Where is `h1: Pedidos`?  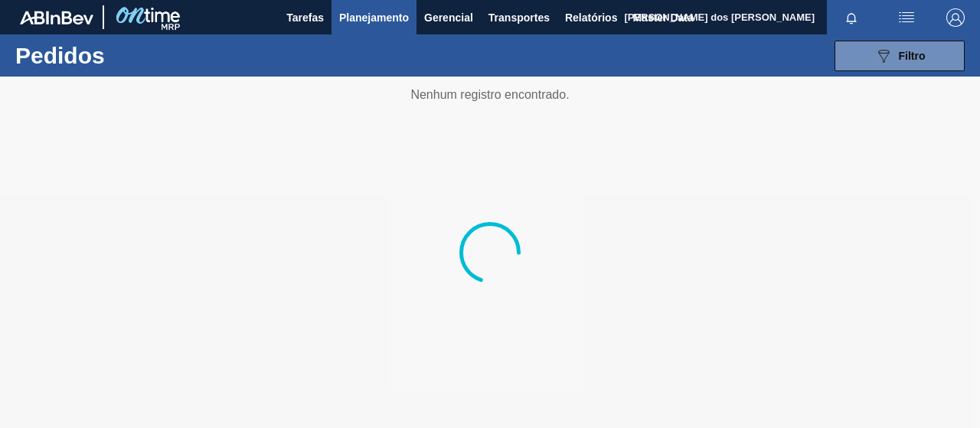
h1: Pedidos is located at coordinates (121, 55).